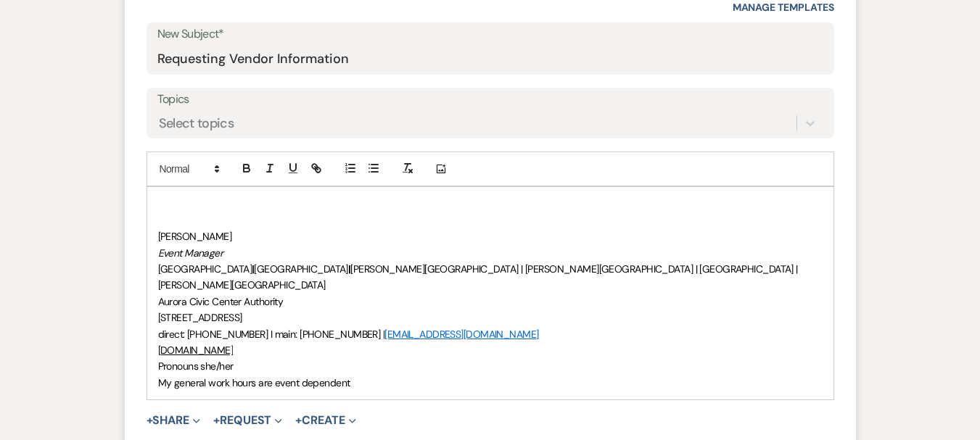  I want to click on span: Pronouns she/her, so click(196, 366).